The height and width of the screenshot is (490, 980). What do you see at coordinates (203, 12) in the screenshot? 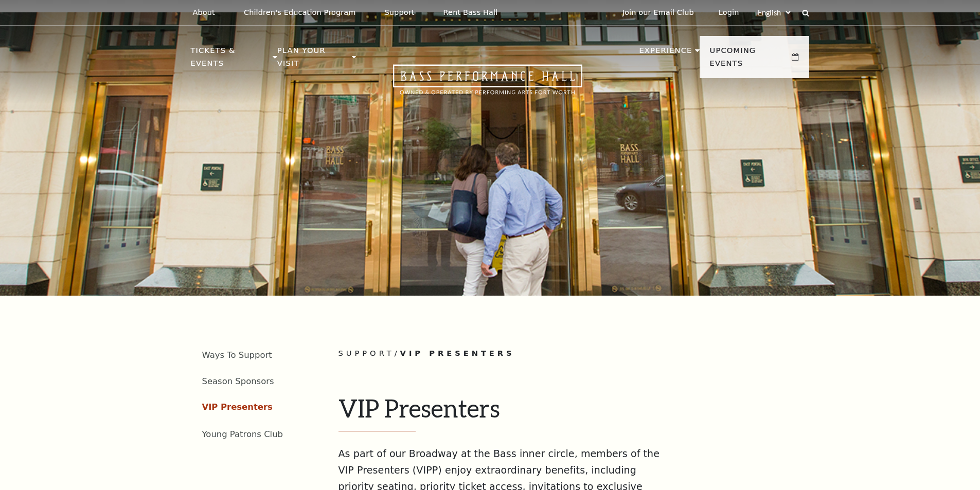
I see `p: About` at bounding box center [203, 12].